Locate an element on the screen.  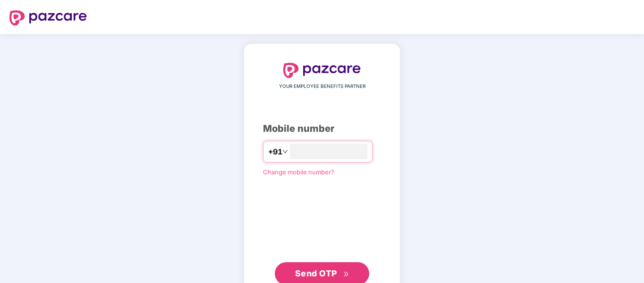
a: Change mobile number? is located at coordinates (298, 172).